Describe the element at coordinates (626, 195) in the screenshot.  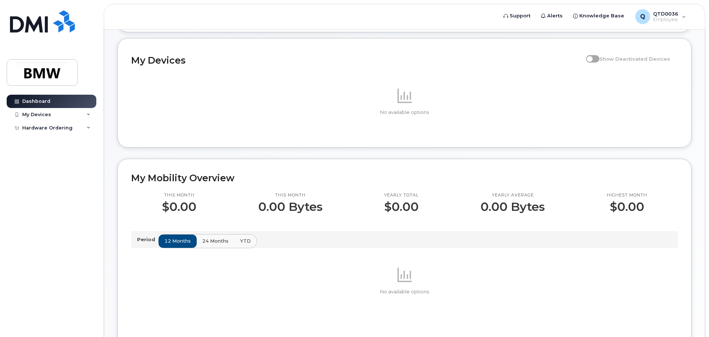
I see `p: Highest month` at that location.